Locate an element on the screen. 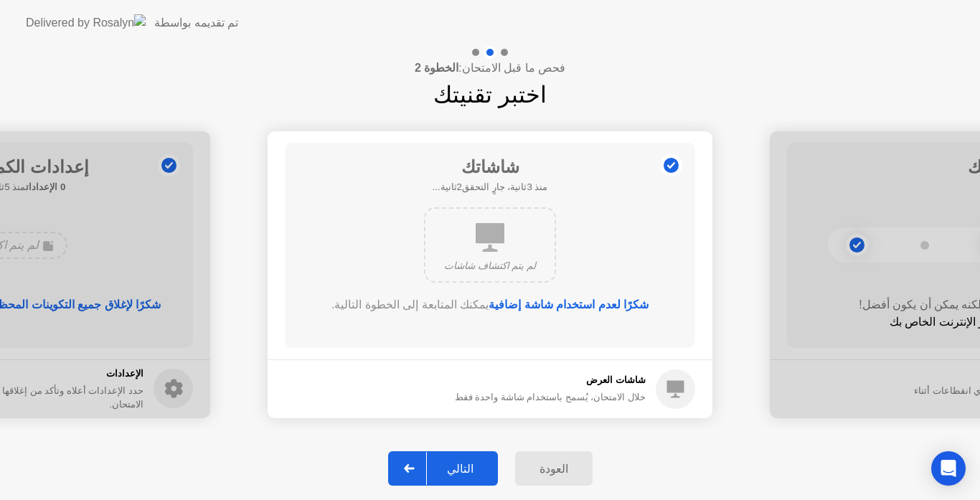  div: تم تقديمه بواسطة is located at coordinates (196, 23).